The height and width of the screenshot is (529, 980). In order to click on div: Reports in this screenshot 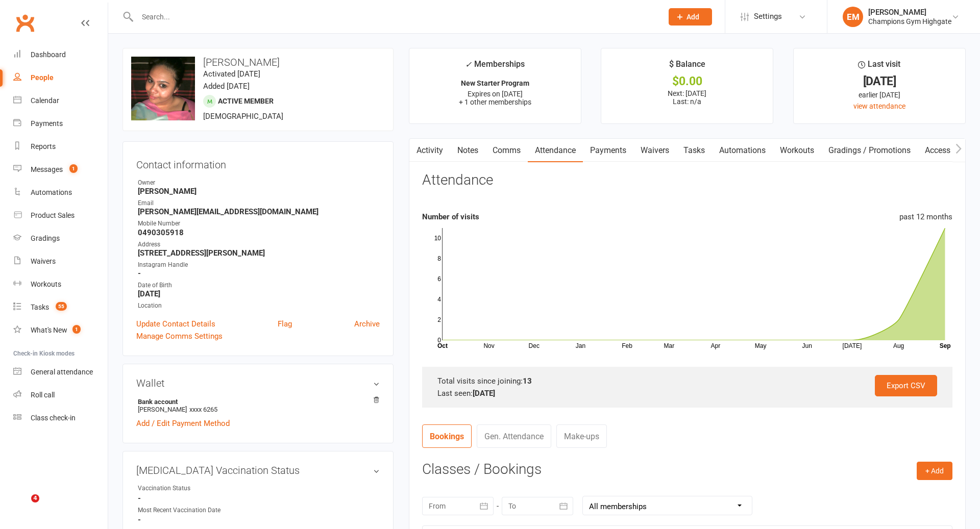, I will do `click(43, 147)`.